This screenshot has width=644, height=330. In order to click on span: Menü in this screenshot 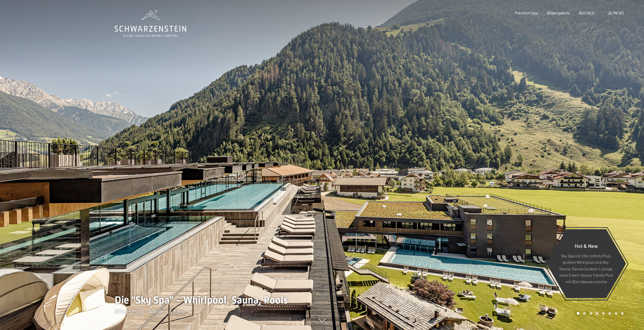, I will do `click(618, 12)`.